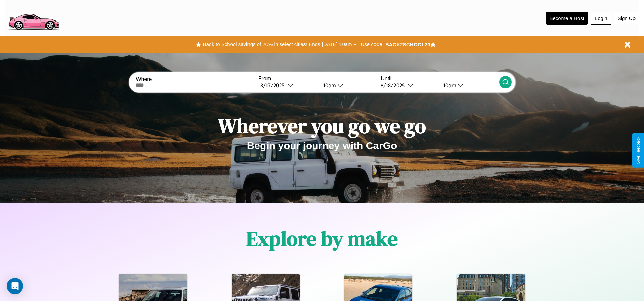  Describe the element at coordinates (33, 17) in the screenshot. I see `img: logo` at that location.